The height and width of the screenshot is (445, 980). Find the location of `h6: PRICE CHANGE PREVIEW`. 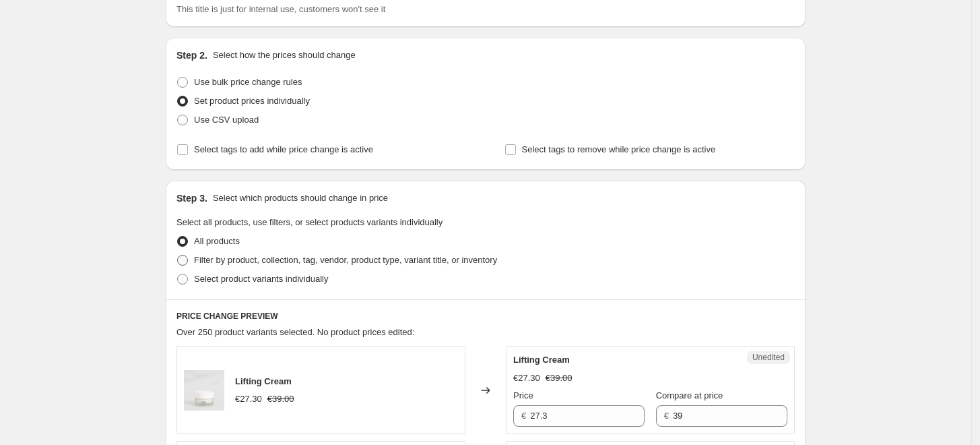

h6: PRICE CHANGE PREVIEW is located at coordinates (486, 316).